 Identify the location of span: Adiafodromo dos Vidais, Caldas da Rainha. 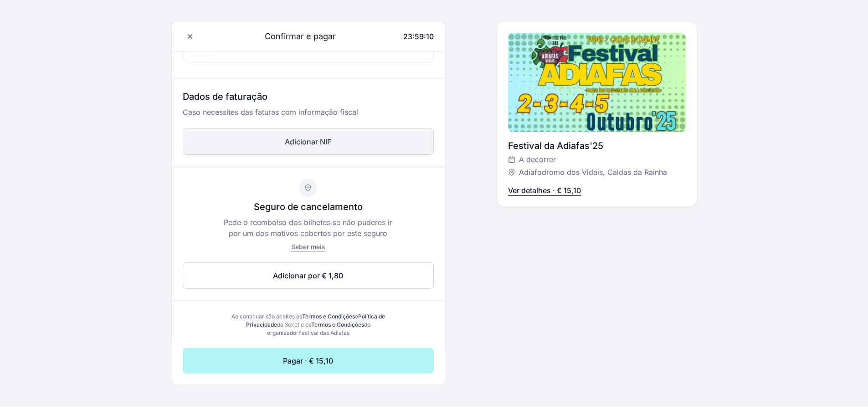
(593, 172).